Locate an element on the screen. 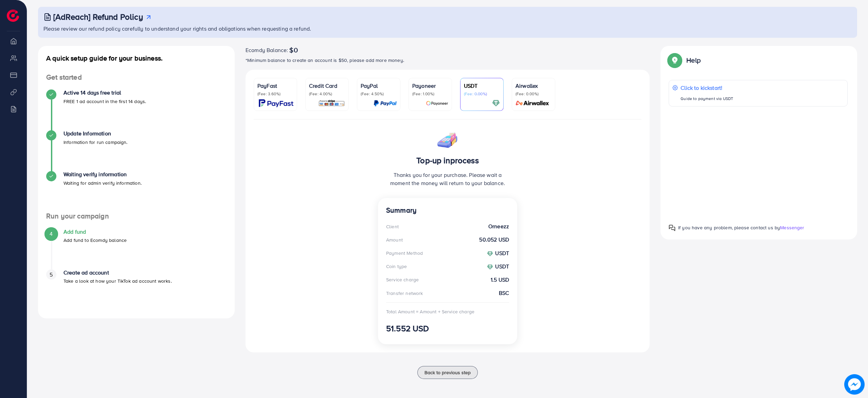  p: Help is located at coordinates (693, 61).